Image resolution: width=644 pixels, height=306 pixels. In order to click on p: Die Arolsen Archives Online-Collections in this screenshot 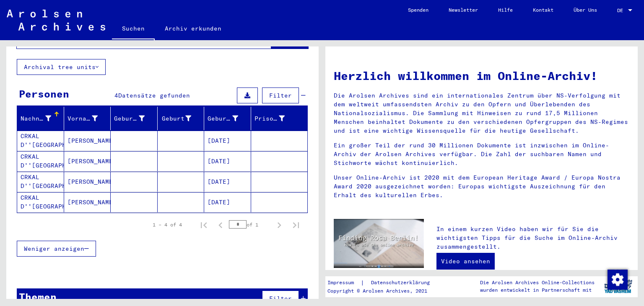, I will do `click(537, 283)`.